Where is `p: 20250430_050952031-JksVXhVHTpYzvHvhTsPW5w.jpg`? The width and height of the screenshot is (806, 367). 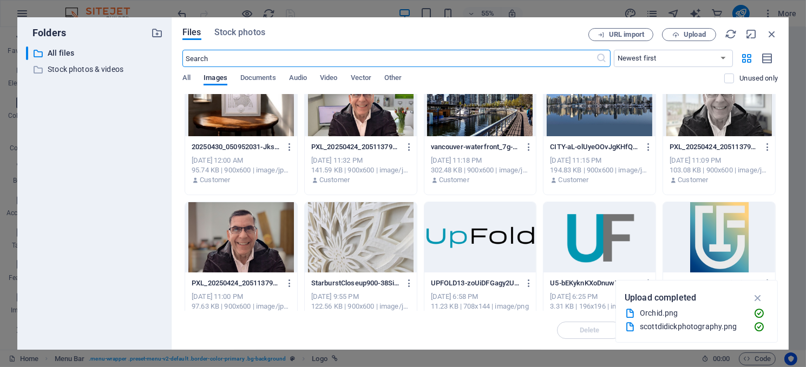 p: 20250430_050952031-JksVXhVHTpYzvHvhTsPW5w.jpg is located at coordinates (236, 147).